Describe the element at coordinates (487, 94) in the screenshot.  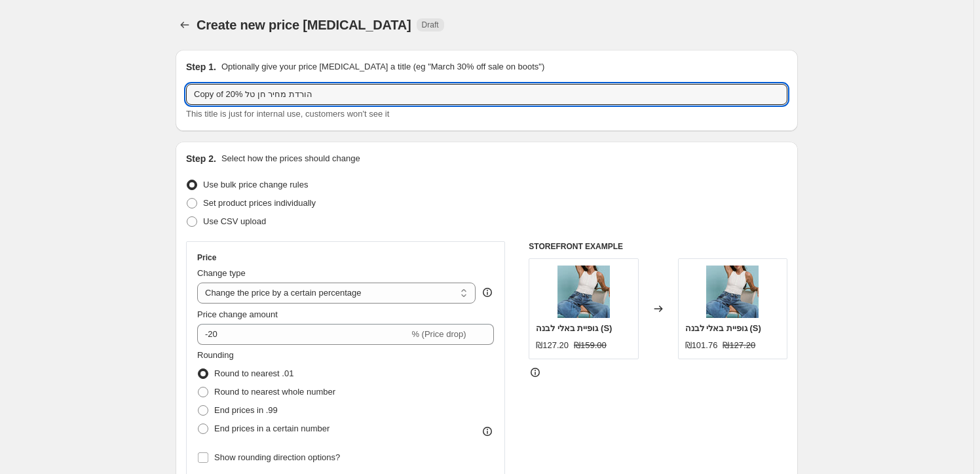
I see `input: 30% off holiday sale` at that location.